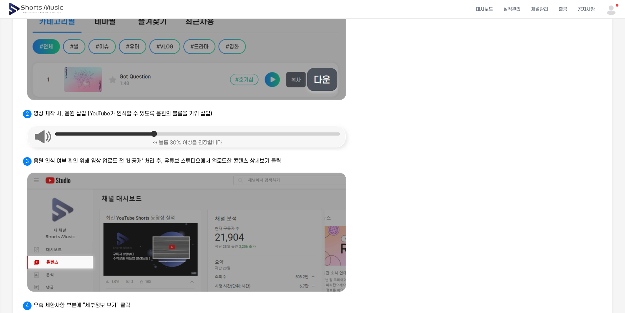 The image size is (625, 313). I want to click on a: 실적관리, so click(512, 9).